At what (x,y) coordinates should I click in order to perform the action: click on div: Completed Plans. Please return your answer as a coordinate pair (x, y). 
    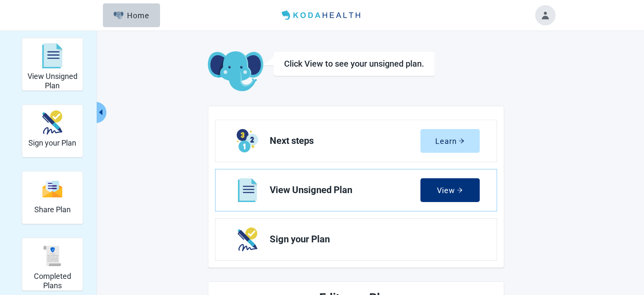
    Looking at the image, I should click on (52, 263).